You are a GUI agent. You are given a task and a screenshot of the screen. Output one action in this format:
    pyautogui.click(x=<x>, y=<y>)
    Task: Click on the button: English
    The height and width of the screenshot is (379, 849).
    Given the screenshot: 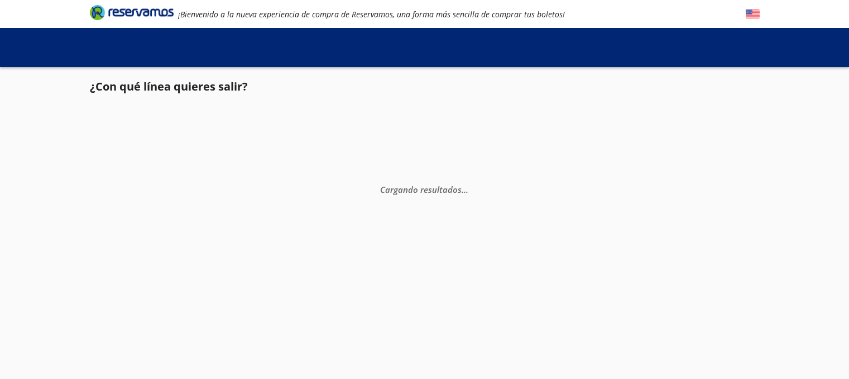 What is the action you would take?
    pyautogui.click(x=753, y=14)
    